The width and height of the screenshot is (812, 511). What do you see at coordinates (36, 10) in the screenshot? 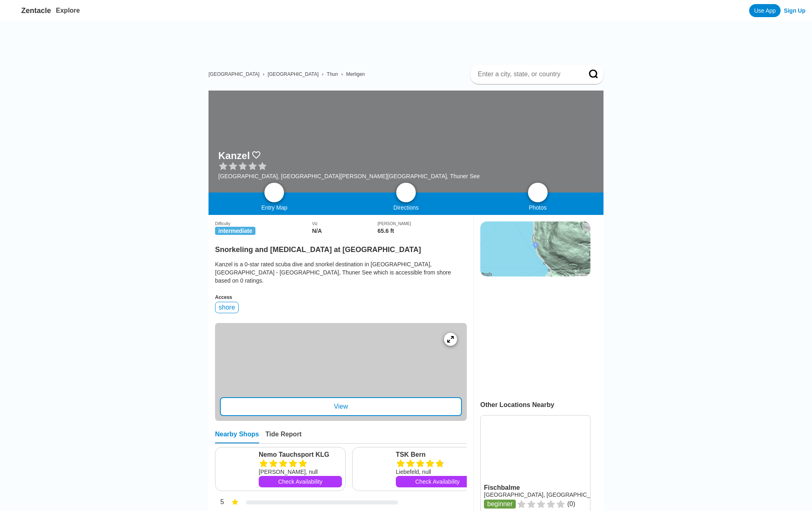
I see `span: Zentacle` at bounding box center [36, 10].